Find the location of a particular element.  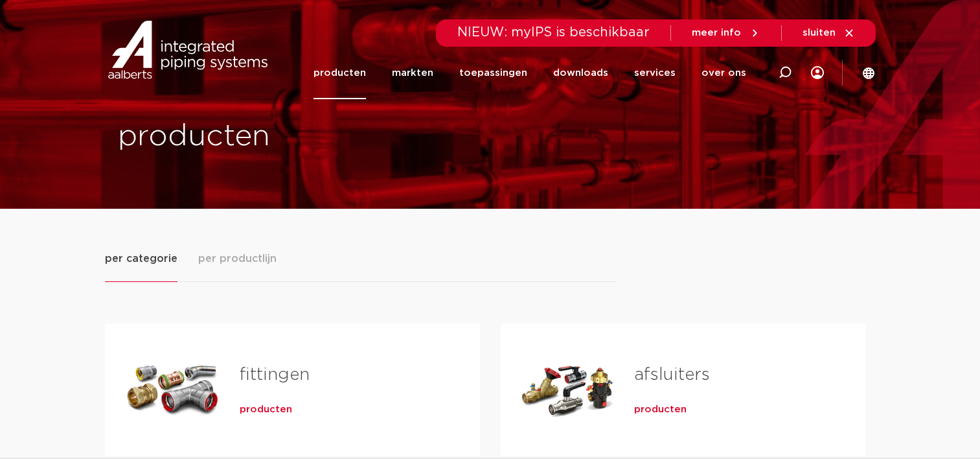

a: over ons is located at coordinates (723, 73).